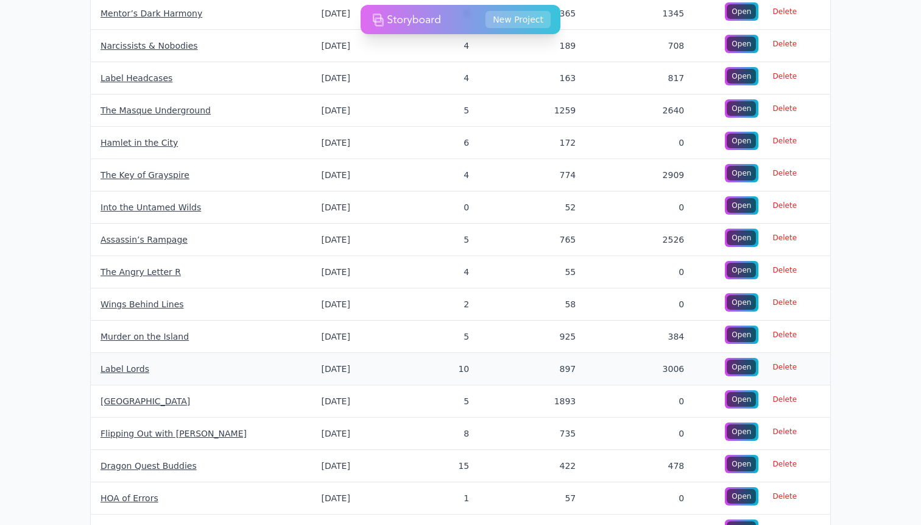 This screenshot has width=921, height=525. What do you see at coordinates (144, 336) in the screenshot?
I see `a: Murder on the Island` at bounding box center [144, 336].